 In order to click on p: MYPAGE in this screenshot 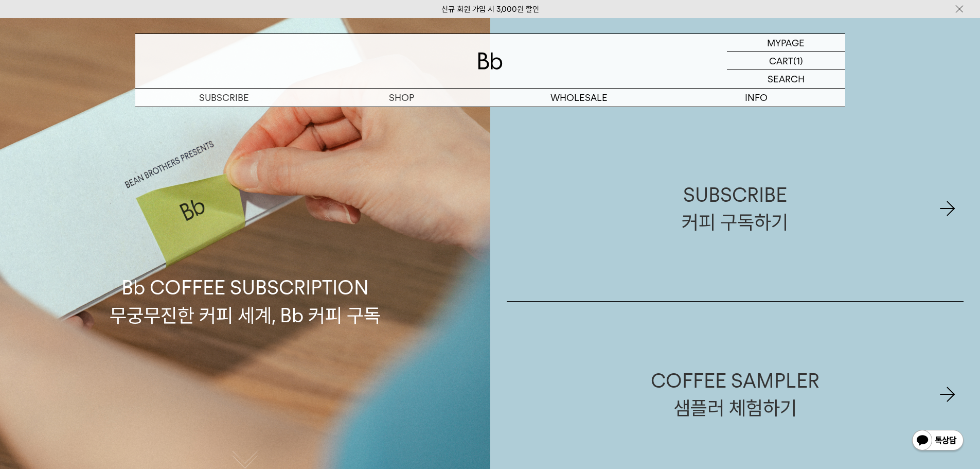, I will do `click(786, 43)`.